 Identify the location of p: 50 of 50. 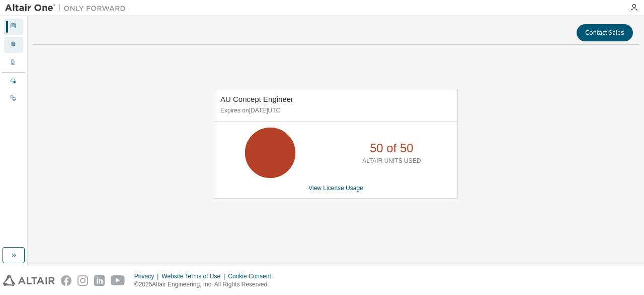
(392, 148).